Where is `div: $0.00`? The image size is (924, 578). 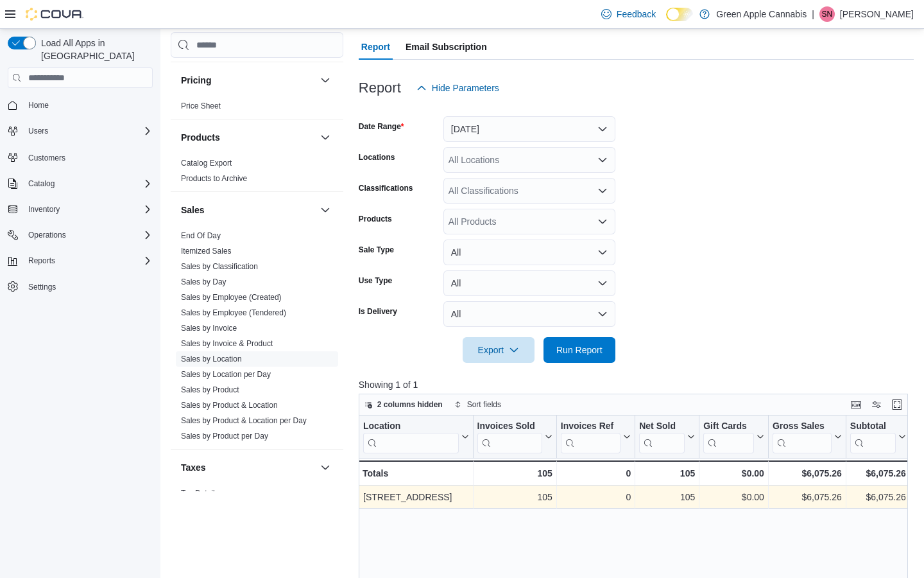 div: $0.00 is located at coordinates (734, 473).